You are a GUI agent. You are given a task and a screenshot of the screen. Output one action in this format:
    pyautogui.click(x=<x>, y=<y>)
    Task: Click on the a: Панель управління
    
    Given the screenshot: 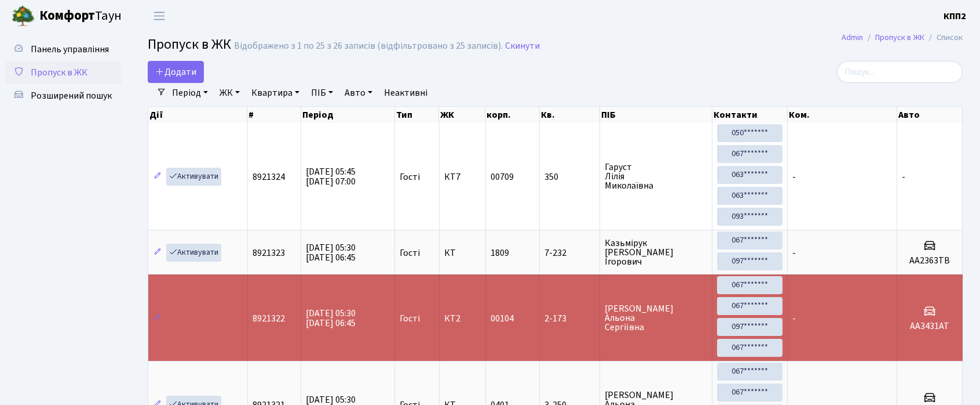 What is the action you would take?
    pyautogui.click(x=64, y=49)
    